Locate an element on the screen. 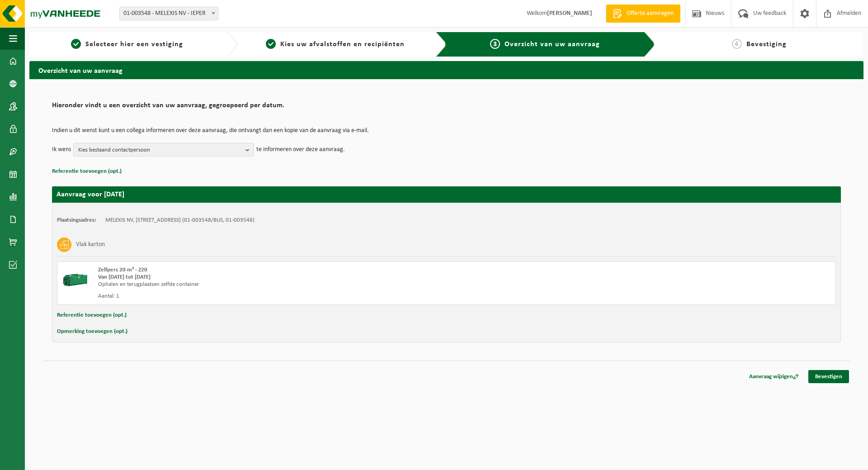  button: Kies bestaand contactpersoon is located at coordinates (164, 150).